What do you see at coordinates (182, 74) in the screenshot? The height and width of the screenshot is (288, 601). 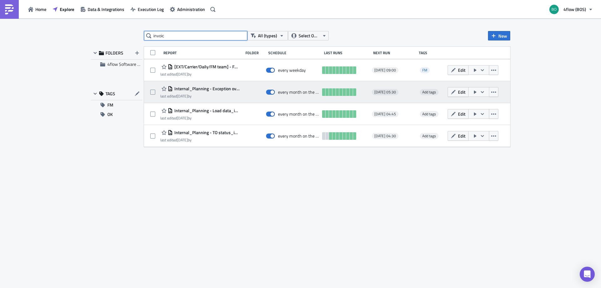 I see `time: 2025-06-02T16:15:10Z` at bounding box center [182, 74].